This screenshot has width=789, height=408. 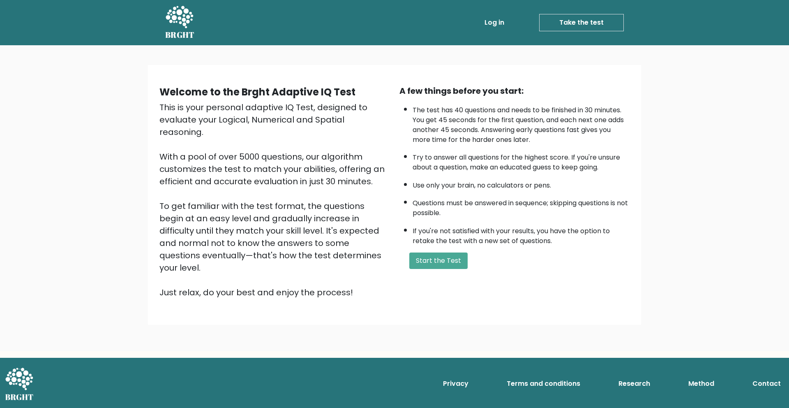 I want to click on a: BRGHT, so click(x=180, y=23).